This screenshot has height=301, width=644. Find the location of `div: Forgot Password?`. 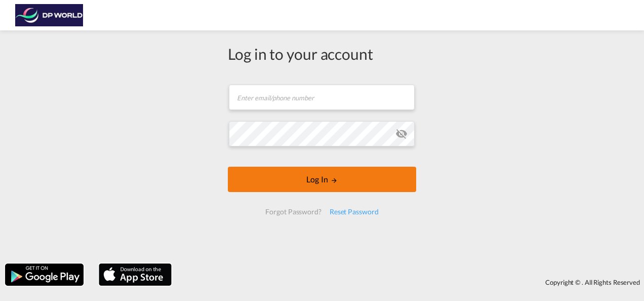

div: Forgot Password? is located at coordinates (293, 212).